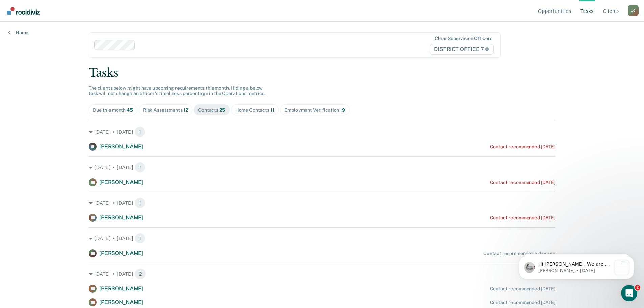 Image resolution: width=644 pixels, height=308 pixels. Describe the element at coordinates (314, 110) in the screenshot. I see `div: Employment Verification` at that location.